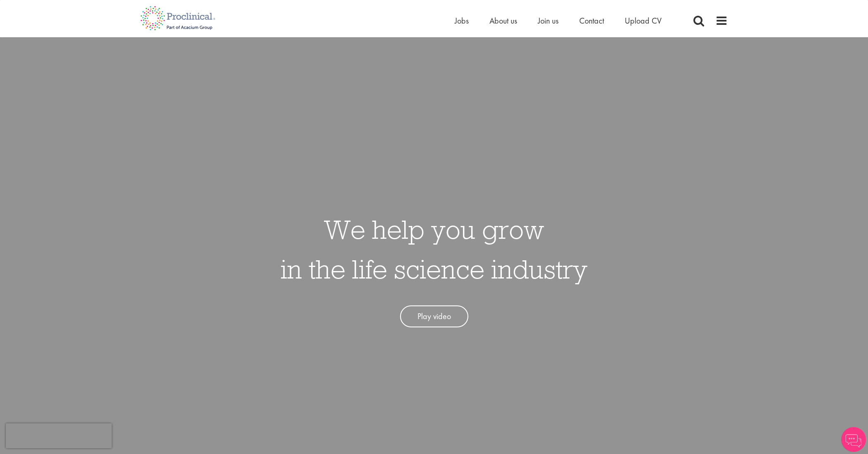 The image size is (868, 454). What do you see at coordinates (503, 21) in the screenshot?
I see `a: About us` at bounding box center [503, 21].